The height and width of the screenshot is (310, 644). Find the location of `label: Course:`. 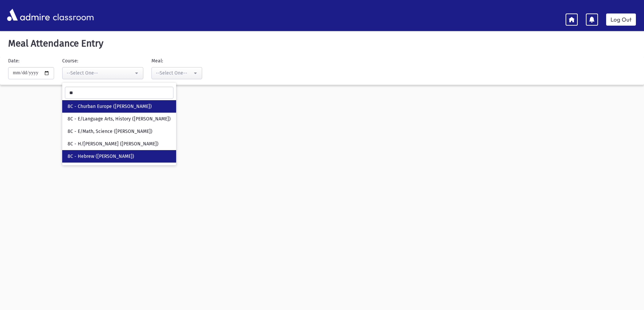

label: Course: is located at coordinates (70, 61).